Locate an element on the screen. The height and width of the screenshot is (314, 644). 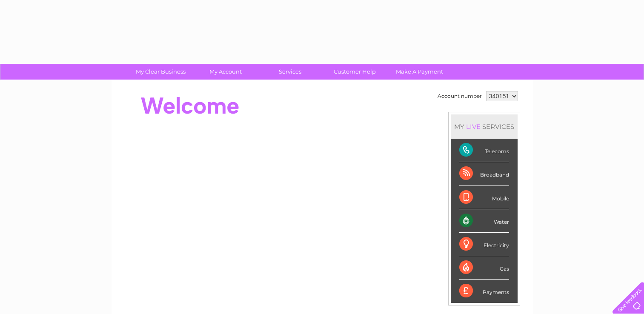
div: LIVE is located at coordinates (473, 126).